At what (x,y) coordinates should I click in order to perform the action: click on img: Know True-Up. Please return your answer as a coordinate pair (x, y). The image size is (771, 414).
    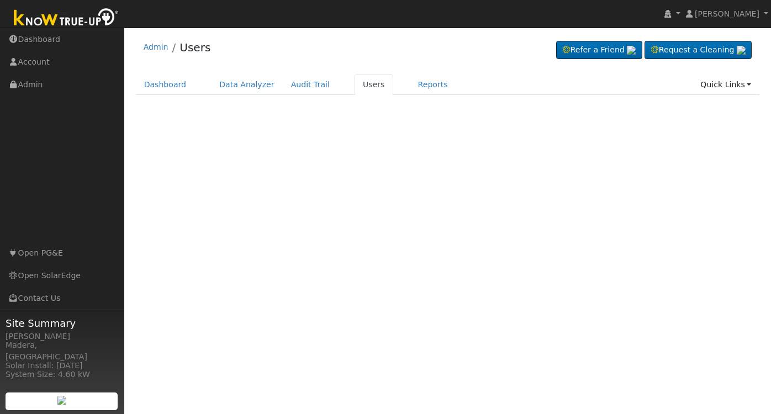
    Looking at the image, I should click on (66, 18).